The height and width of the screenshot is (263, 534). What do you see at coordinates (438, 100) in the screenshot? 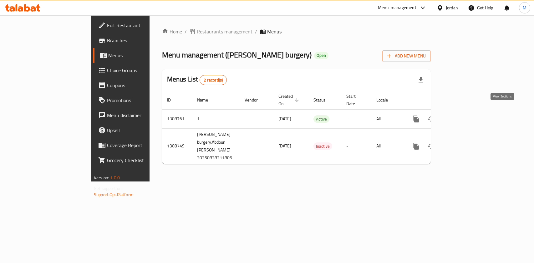
I see `th: Actions` at bounding box center [438, 100].